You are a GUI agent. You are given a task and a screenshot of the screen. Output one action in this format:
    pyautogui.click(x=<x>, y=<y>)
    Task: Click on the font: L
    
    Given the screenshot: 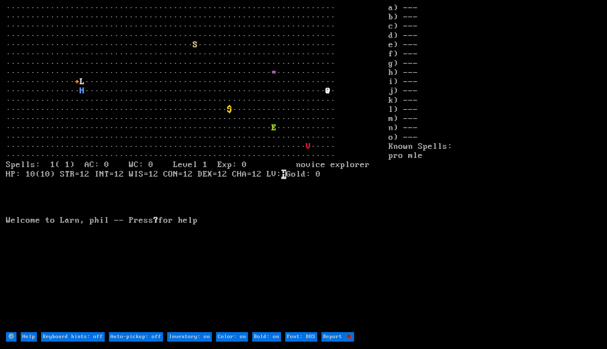 What is the action you would take?
    pyautogui.click(x=82, y=82)
    